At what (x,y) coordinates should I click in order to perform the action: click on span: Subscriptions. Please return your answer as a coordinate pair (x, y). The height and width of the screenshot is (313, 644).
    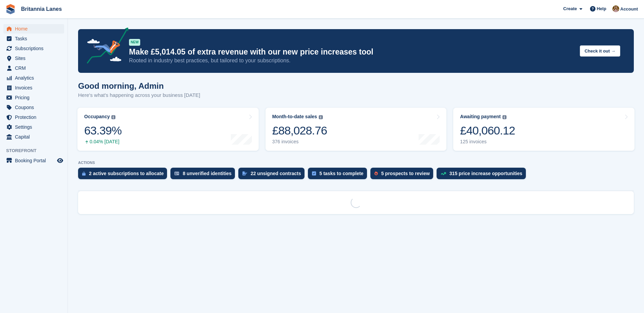
    Looking at the image, I should click on (35, 49).